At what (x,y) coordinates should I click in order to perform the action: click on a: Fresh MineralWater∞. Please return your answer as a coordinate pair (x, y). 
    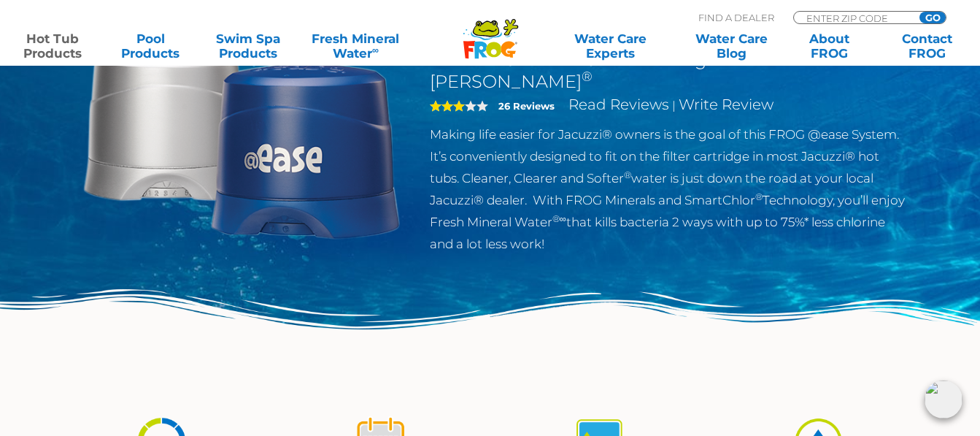
    Looking at the image, I should click on (355, 46).